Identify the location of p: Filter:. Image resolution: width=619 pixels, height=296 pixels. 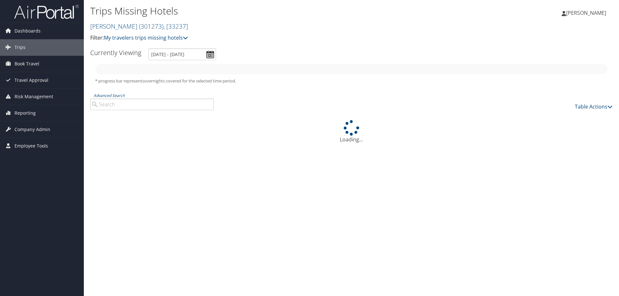
(264, 38).